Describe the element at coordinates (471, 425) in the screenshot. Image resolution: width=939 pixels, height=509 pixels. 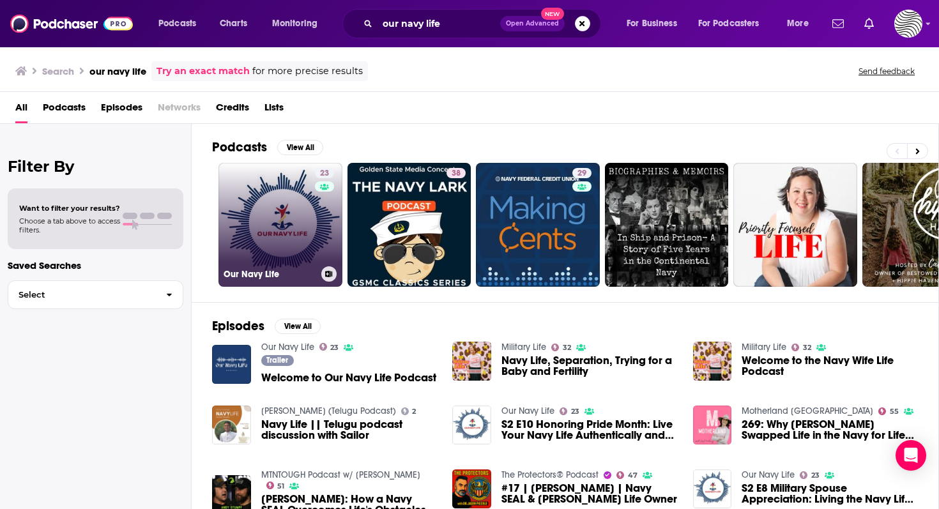
I see `img: S2 E10 Honoring Pride Month: Live Your Navy Life Authentically and With Pride!` at that location.